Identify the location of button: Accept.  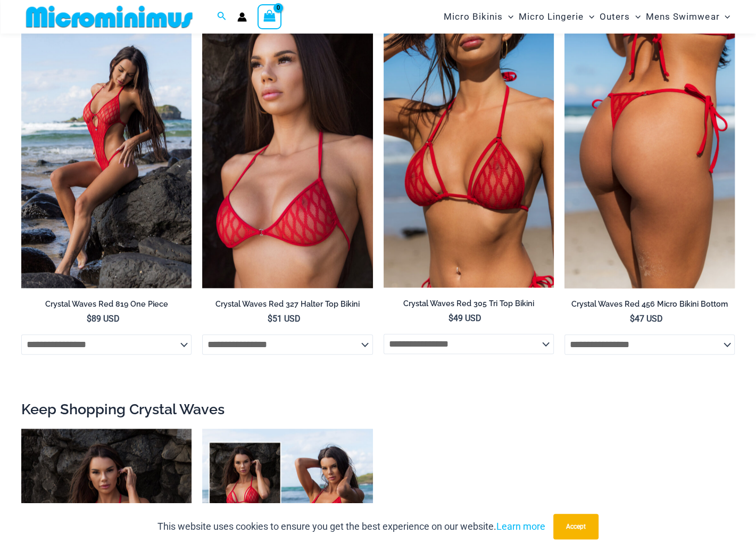
(576, 526).